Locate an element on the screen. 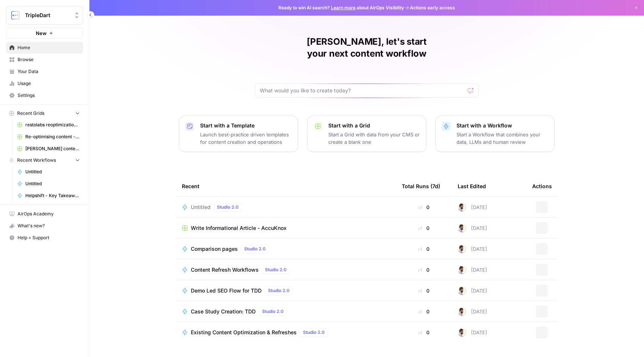  a: Re-optimising content - revenuegrid Grid is located at coordinates (48, 137).